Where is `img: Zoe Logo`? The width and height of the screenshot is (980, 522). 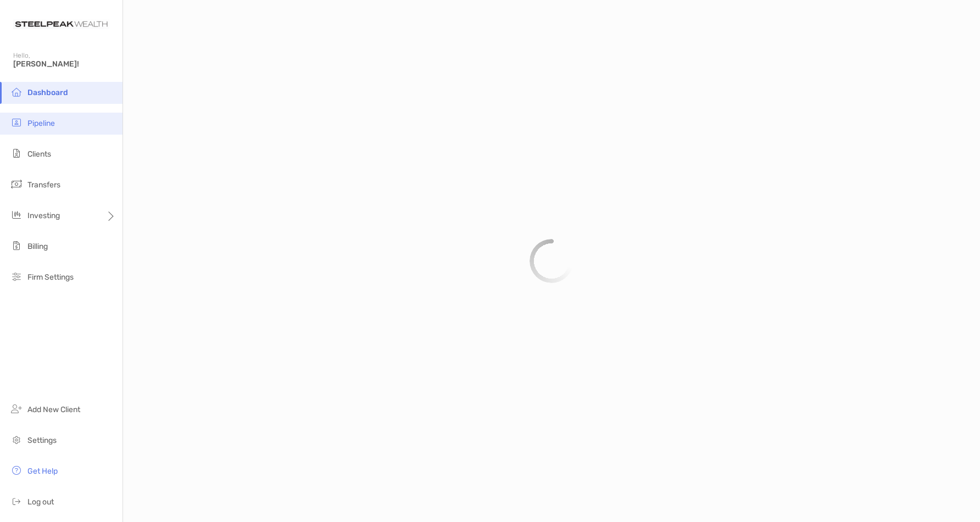 img: Zoe Logo is located at coordinates (61, 24).